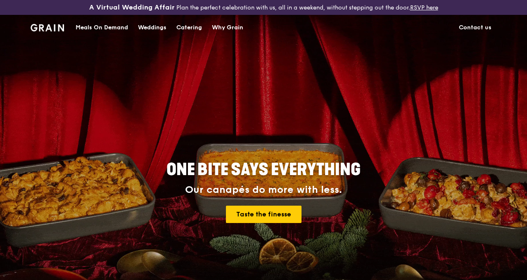 The height and width of the screenshot is (280, 527). I want to click on div: Our canapés do more with less., so click(264, 190).